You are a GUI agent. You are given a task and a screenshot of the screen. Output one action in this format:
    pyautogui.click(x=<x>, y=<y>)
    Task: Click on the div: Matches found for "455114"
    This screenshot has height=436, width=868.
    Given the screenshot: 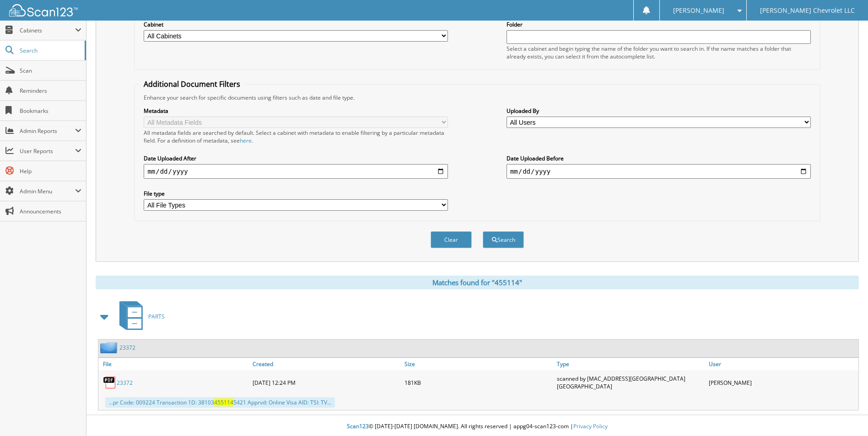 What is the action you would take?
    pyautogui.click(x=477, y=283)
    